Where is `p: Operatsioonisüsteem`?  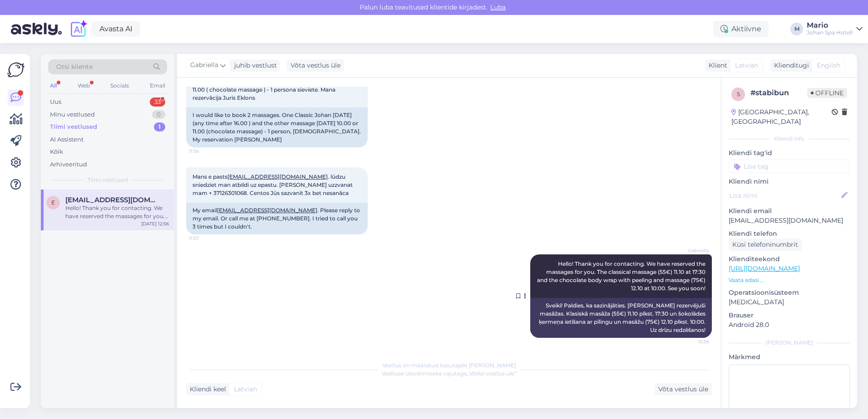 p: Operatsioonisüsteem is located at coordinates (789, 292).